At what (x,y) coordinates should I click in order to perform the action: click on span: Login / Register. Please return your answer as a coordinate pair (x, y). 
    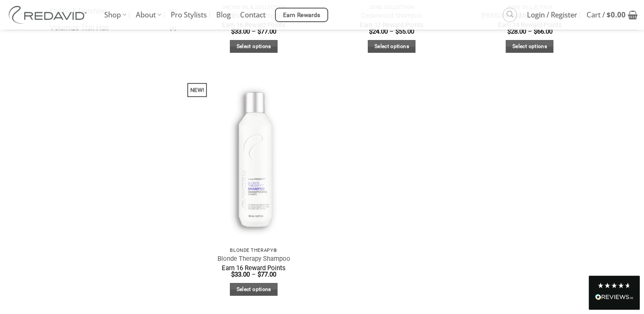
    Looking at the image, I should click on (552, 15).